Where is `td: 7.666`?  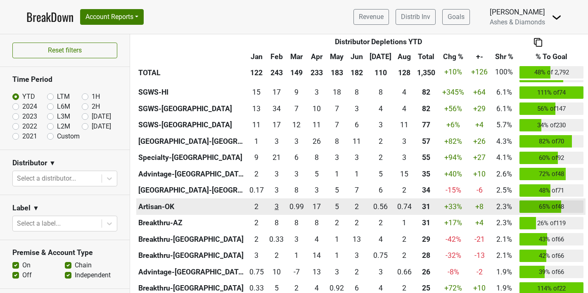
td: 7.666 is located at coordinates (317, 158).